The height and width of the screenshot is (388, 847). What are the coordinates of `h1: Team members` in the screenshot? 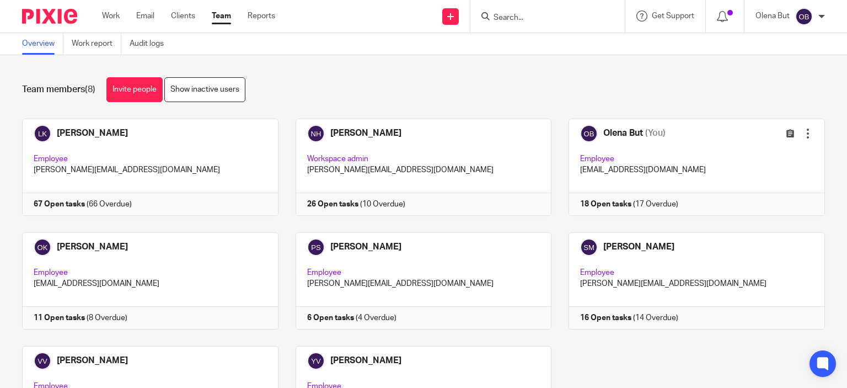 It's located at (58, 89).